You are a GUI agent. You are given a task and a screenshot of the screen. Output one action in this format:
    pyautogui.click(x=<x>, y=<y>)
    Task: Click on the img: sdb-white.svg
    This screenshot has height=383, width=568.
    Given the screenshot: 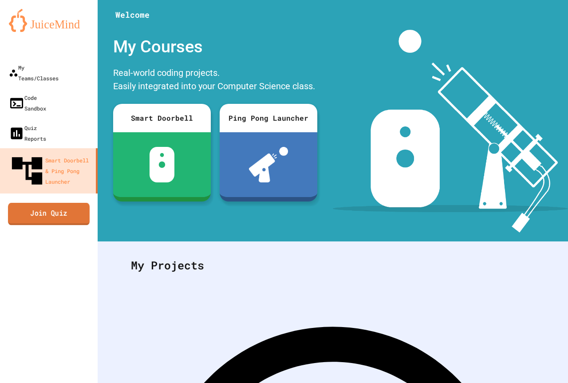 What is the action you would take?
    pyautogui.click(x=162, y=165)
    